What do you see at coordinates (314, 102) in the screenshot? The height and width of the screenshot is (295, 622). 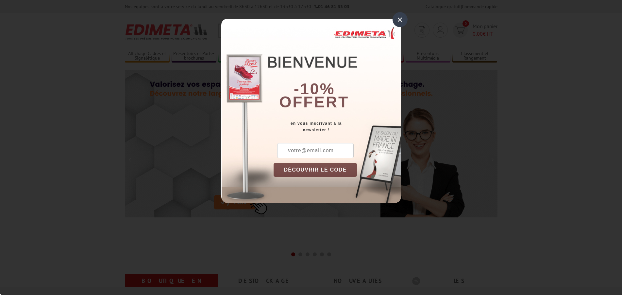 I see `font: offert` at bounding box center [314, 102].